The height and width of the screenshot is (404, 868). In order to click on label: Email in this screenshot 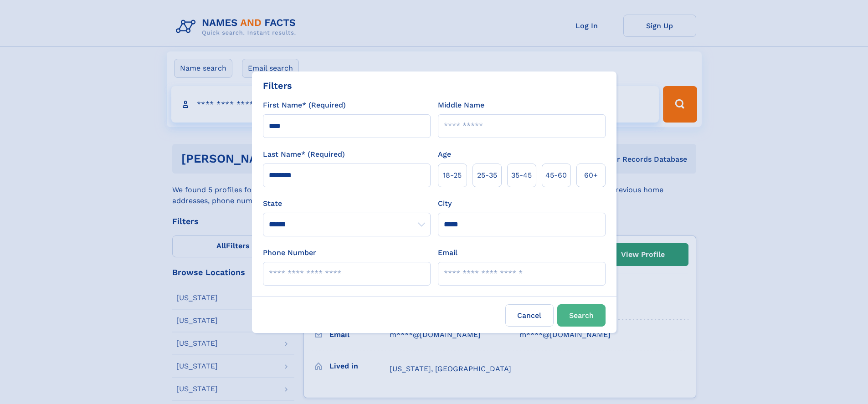, I will do `click(448, 253)`.